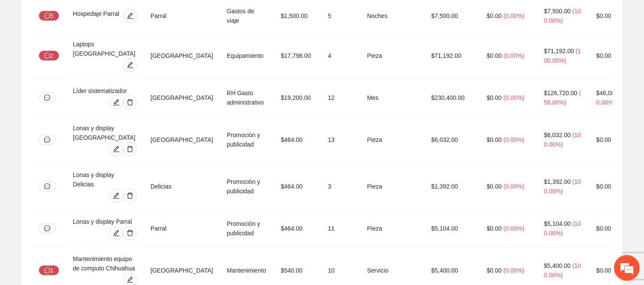 The image size is (644, 285). What do you see at coordinates (104, 264) in the screenshot?
I see `div: Mantenimiento equipo de computo Chihuahua` at bounding box center [104, 264].